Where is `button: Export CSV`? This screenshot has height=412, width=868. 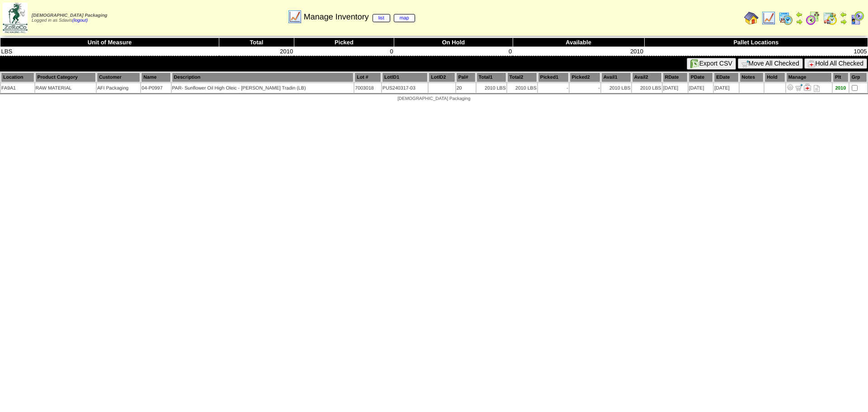 button: Export CSV is located at coordinates (711, 64).